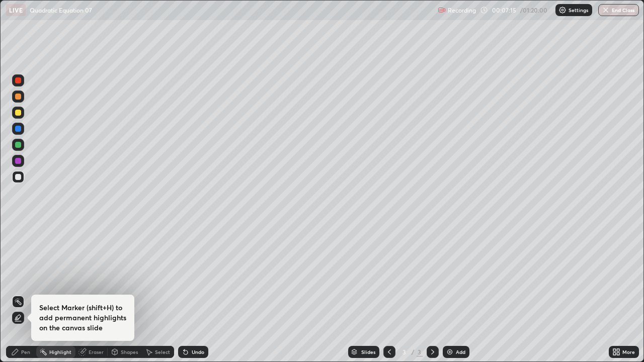  I want to click on img: class-settings-icons, so click(563, 10).